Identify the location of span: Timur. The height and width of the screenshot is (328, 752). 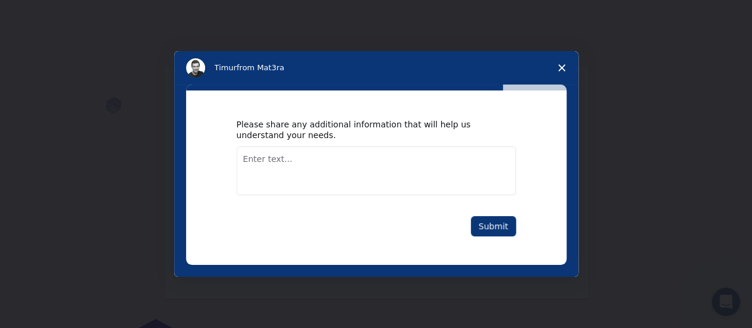
(225, 67).